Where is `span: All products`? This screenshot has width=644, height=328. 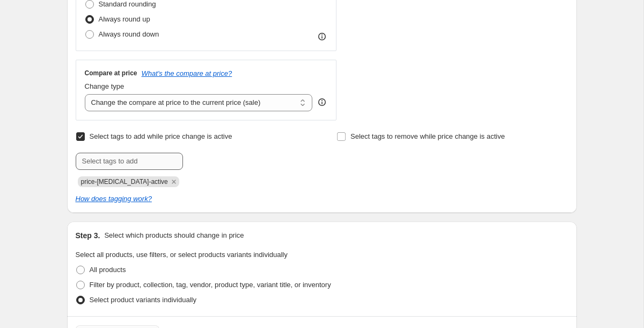 span: All products is located at coordinates (108, 269).